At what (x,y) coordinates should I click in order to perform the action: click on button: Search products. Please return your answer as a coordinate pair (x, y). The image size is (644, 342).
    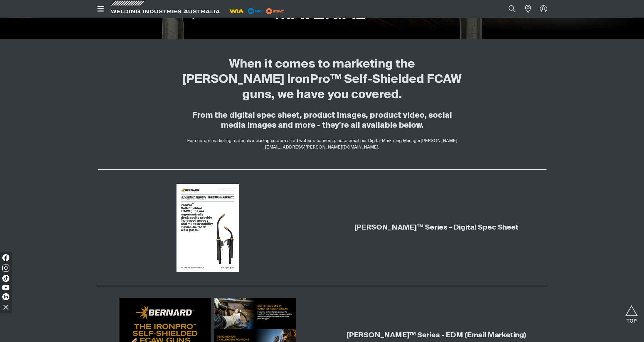
    Looking at the image, I should click on (512, 9).